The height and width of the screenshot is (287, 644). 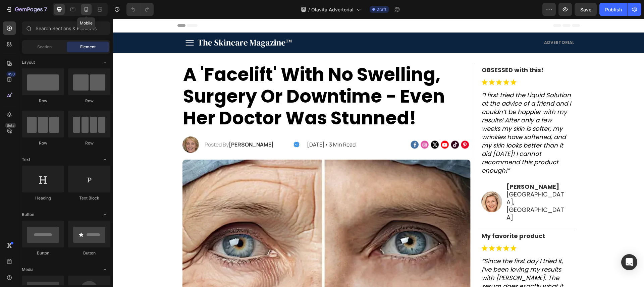 I want to click on button: Save, so click(x=585, y=9).